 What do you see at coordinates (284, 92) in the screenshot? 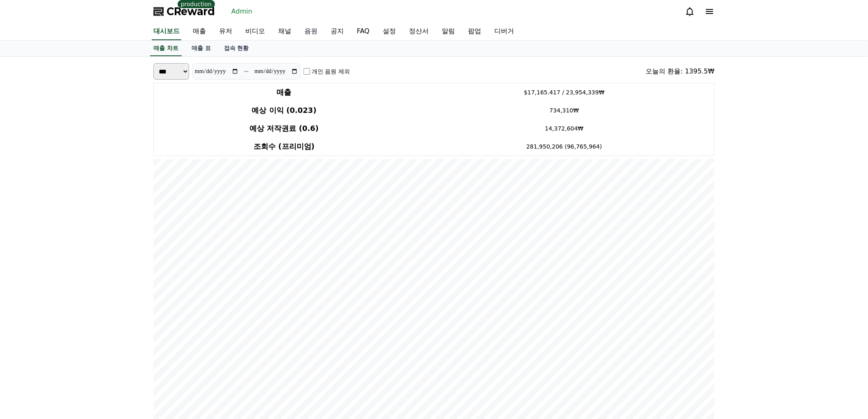
I see `h4: 매출` at bounding box center [284, 92].